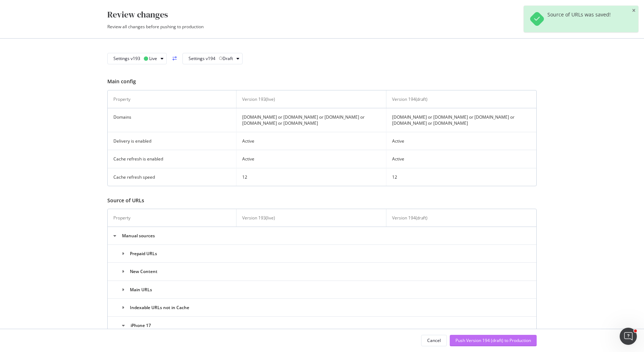  What do you see at coordinates (172, 159) in the screenshot?
I see `td: Cache refresh is enabled` at bounding box center [172, 159].